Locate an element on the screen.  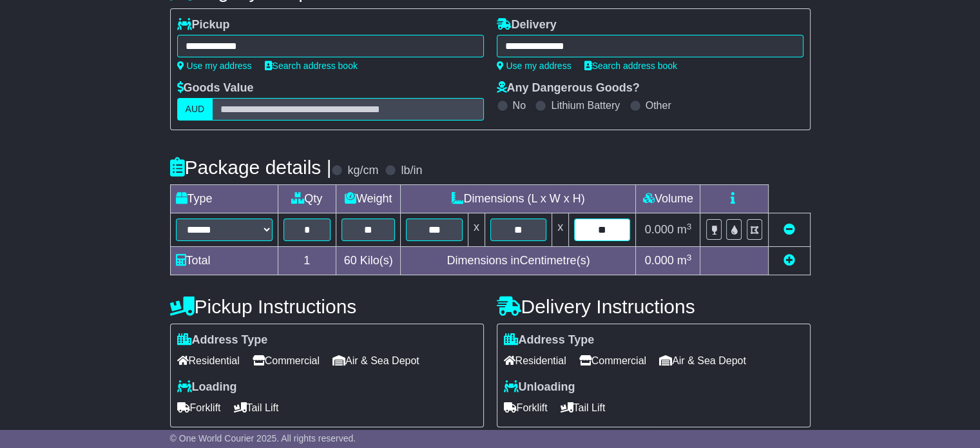
h4: Pickup Instructions is located at coordinates (326, 306).